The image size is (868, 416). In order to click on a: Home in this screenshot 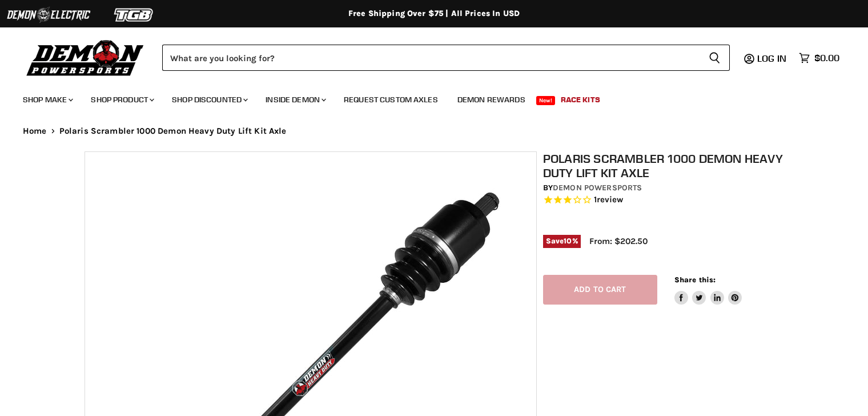, I will do `click(35, 131)`.